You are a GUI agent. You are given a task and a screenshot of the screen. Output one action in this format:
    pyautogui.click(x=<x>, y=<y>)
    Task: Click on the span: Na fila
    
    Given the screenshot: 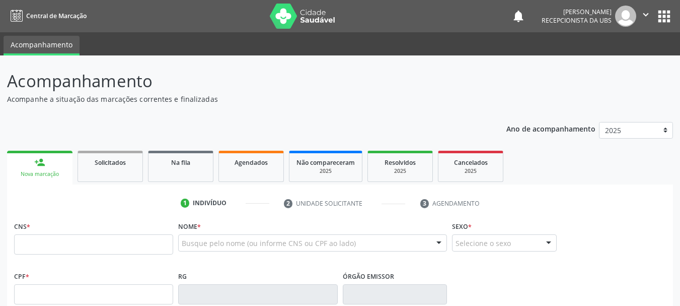 What is the action you would take?
    pyautogui.click(x=181, y=162)
    